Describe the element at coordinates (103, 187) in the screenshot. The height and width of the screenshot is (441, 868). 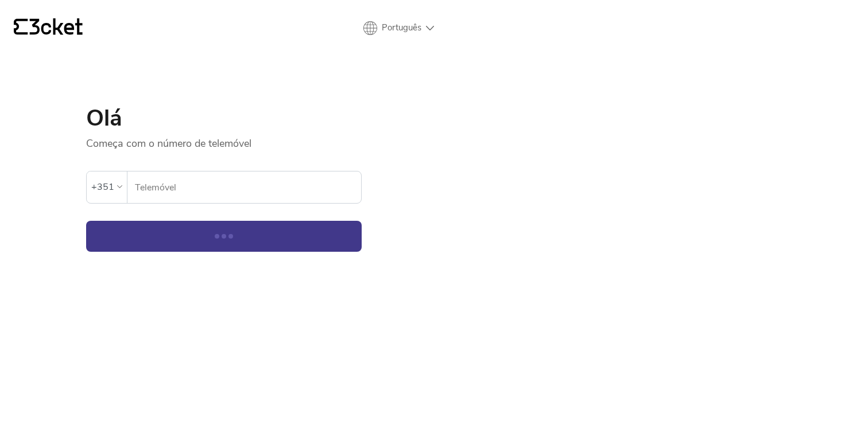
I see `div: +351` at that location.